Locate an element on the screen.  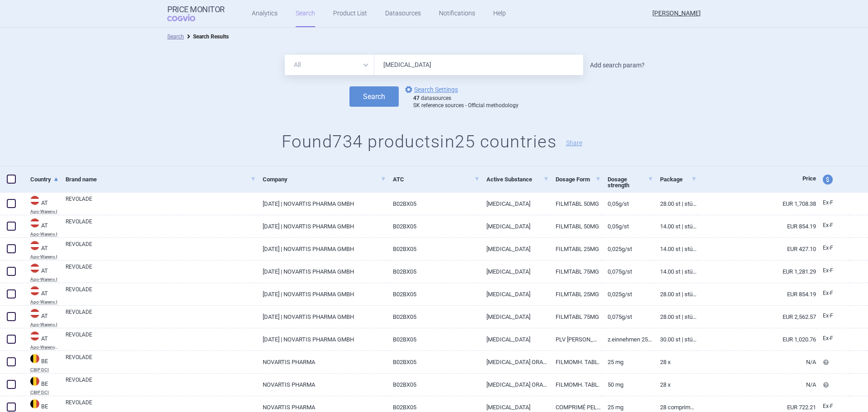
a: N/A is located at coordinates (757, 361).